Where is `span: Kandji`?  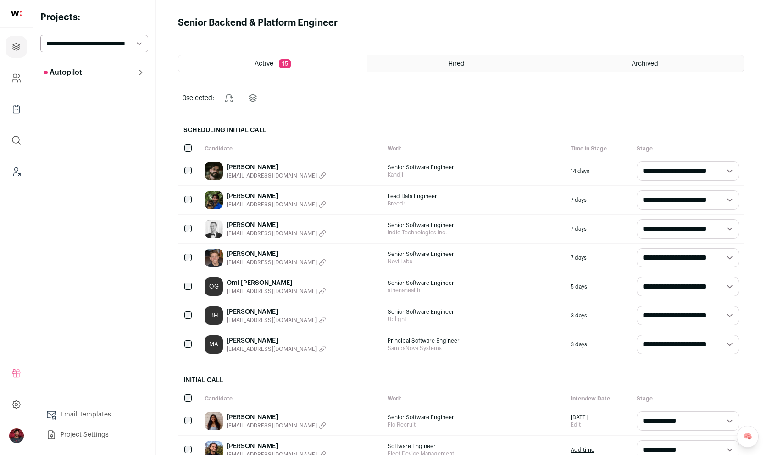 span: Kandji is located at coordinates (474, 175).